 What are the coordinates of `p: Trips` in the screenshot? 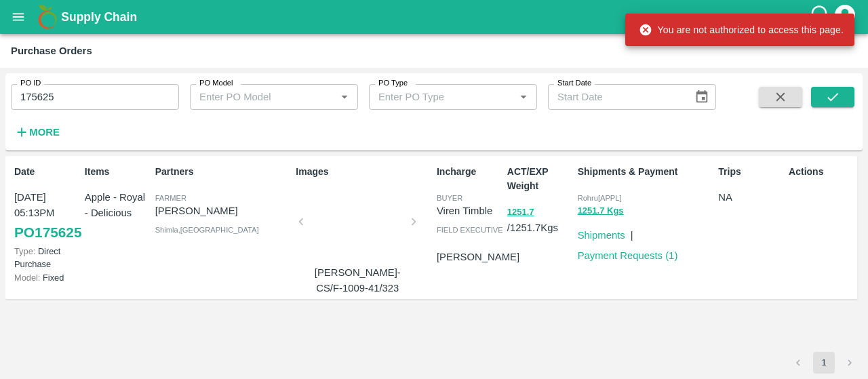 It's located at (751, 172).